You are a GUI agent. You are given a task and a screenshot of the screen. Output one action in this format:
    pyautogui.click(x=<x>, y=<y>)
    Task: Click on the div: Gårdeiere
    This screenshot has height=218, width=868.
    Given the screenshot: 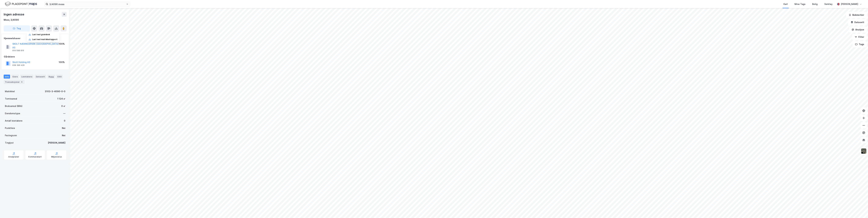 What is the action you would take?
    pyautogui.click(x=35, y=56)
    